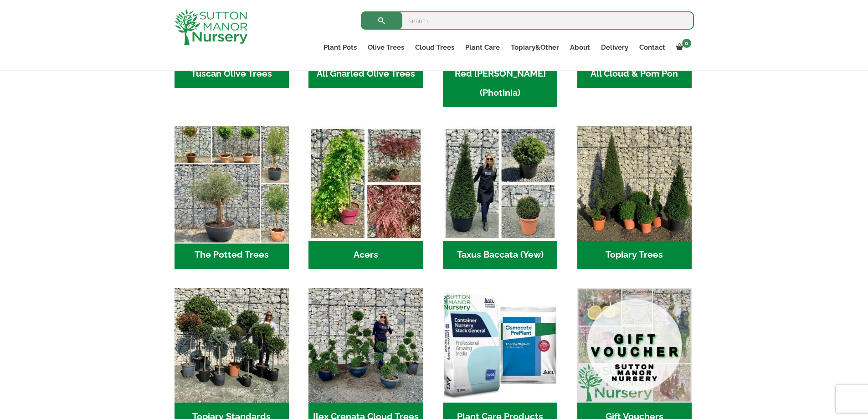  What do you see at coordinates (232, 184) in the screenshot?
I see `img: Home - new coll` at bounding box center [232, 184].